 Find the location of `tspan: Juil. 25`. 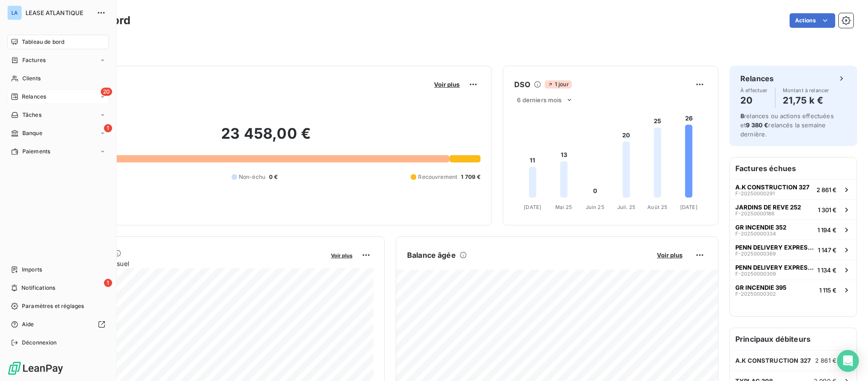

tspan: Juil. 25 is located at coordinates (627, 207).